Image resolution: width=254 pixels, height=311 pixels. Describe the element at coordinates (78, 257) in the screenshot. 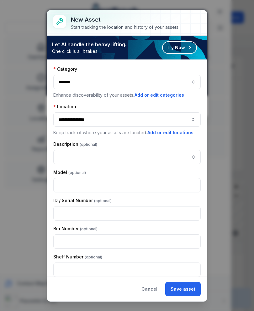

I see `label: Shelf Number` at that location.